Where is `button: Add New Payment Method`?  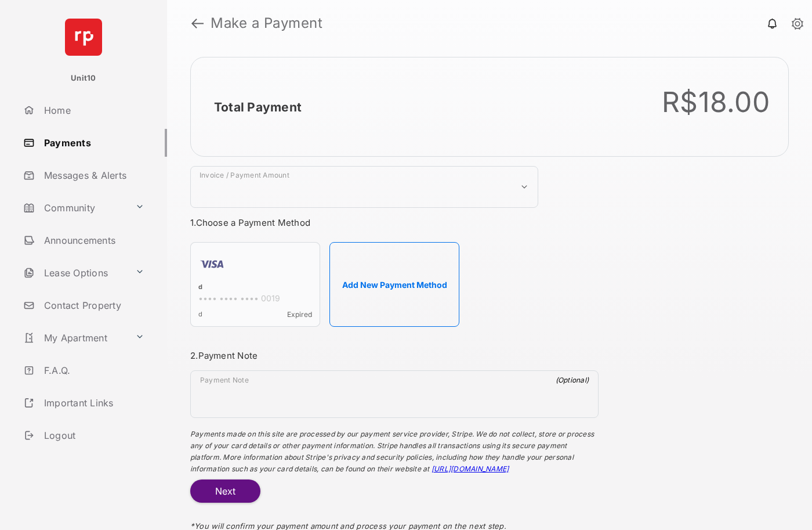
button: Add New Payment Method is located at coordinates (395, 284).